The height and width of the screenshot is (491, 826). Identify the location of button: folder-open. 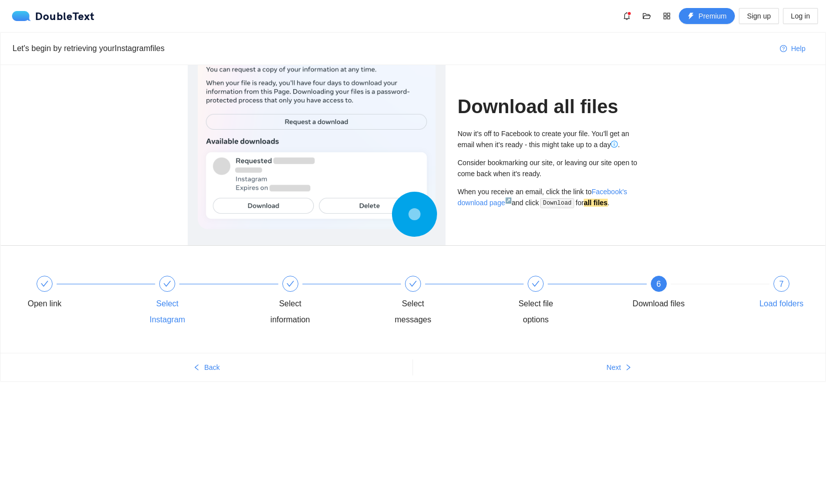
(646, 16).